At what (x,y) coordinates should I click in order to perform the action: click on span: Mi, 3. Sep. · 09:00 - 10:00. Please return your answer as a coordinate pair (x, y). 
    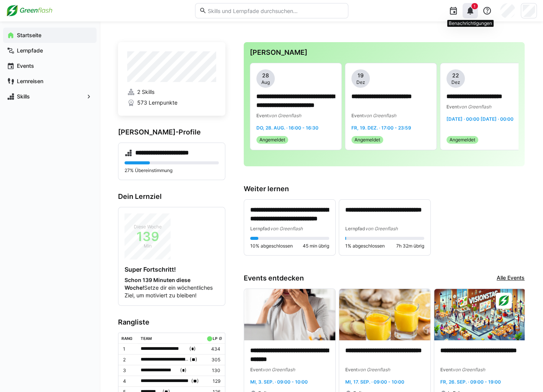
    Looking at the image, I should click on (279, 382).